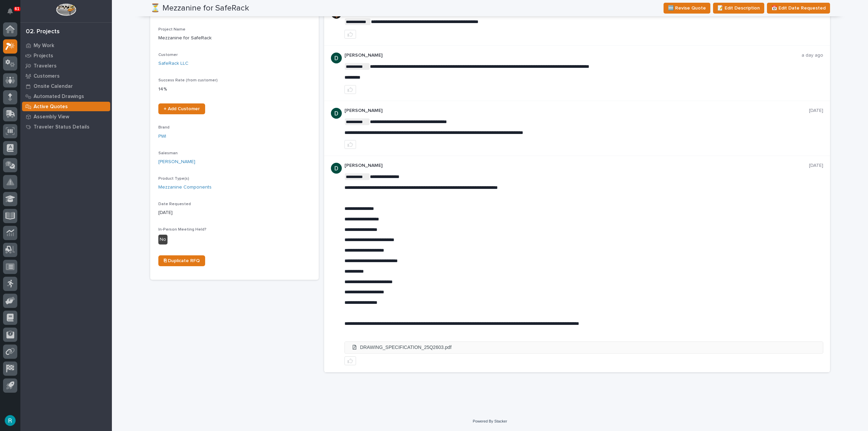 The image size is (868, 431). What do you see at coordinates (200, 8) in the screenshot?
I see `h2: ⏳ Mezzanine for SafeRack` at bounding box center [200, 8].